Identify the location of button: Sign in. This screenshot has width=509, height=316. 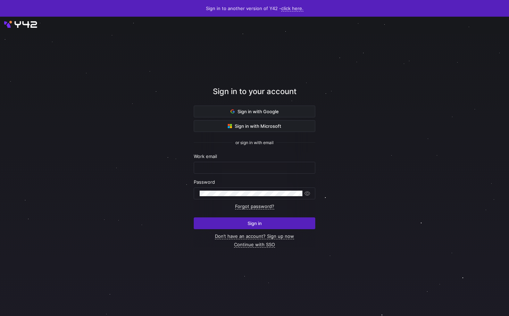
(254, 223).